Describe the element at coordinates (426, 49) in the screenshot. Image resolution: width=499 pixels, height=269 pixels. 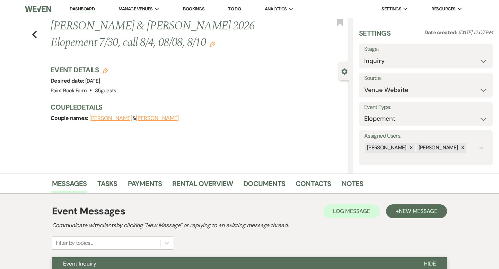
I see `label: Stage:` at that location.